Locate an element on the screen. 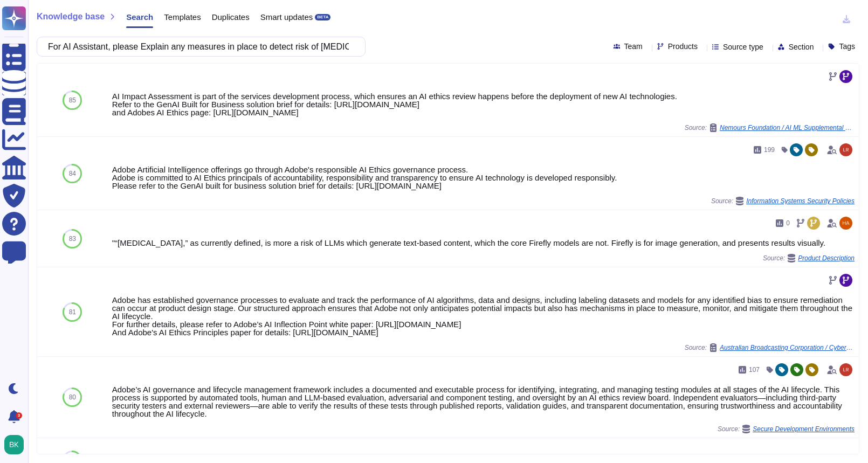  div: AI Impact Assessment is part of the services development process, which ensures an AI ethics revi... is located at coordinates (483, 104).